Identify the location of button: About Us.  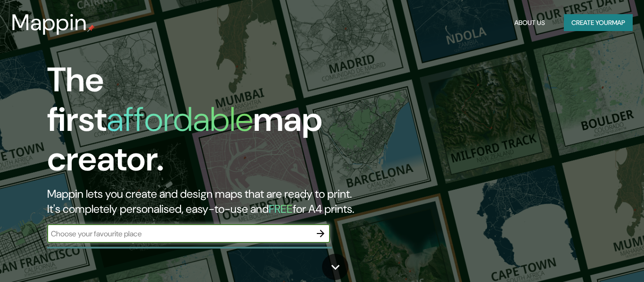
(530, 23).